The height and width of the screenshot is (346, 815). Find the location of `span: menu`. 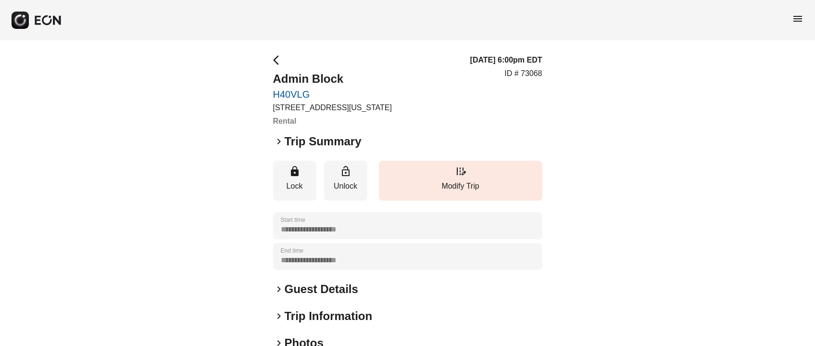

span: menu is located at coordinates (798, 19).